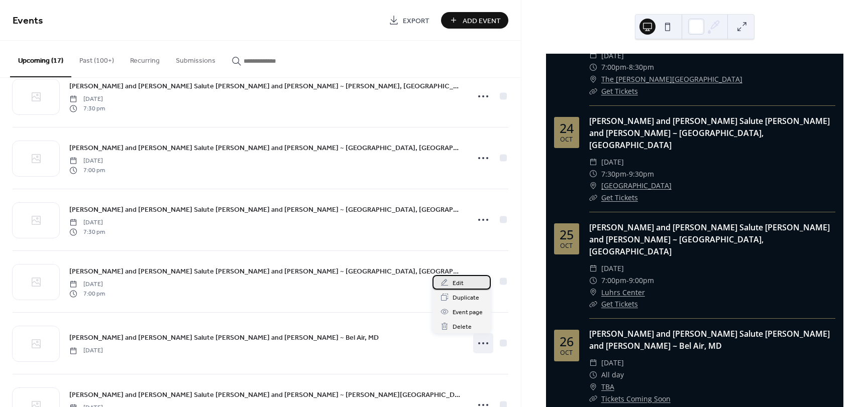  What do you see at coordinates (474, 20) in the screenshot?
I see `a: Add Event` at bounding box center [474, 20].